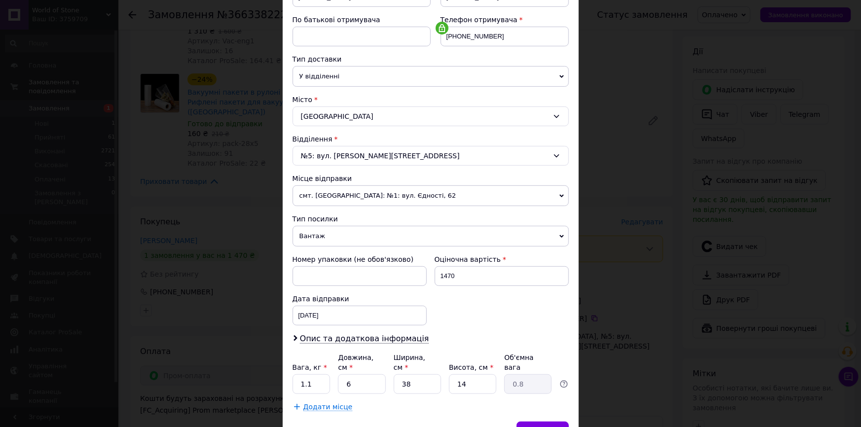 Image resolution: width=861 pixels, height=427 pixels. Describe the element at coordinates (431, 76) in the screenshot. I see `span: У відділенні` at that location.